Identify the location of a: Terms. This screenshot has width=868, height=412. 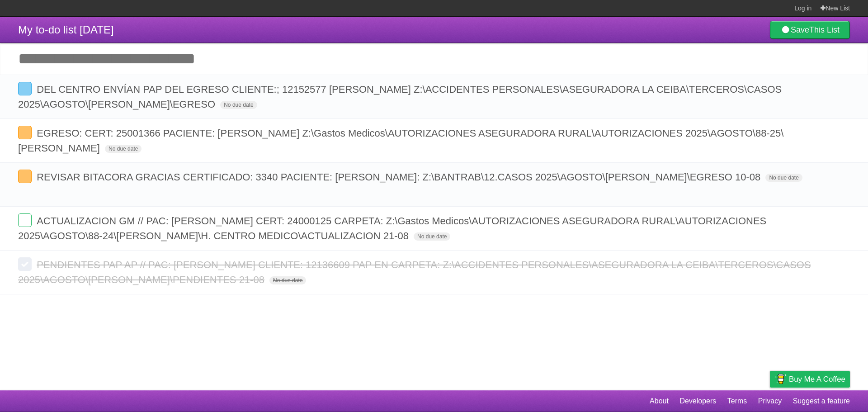
(737, 401).